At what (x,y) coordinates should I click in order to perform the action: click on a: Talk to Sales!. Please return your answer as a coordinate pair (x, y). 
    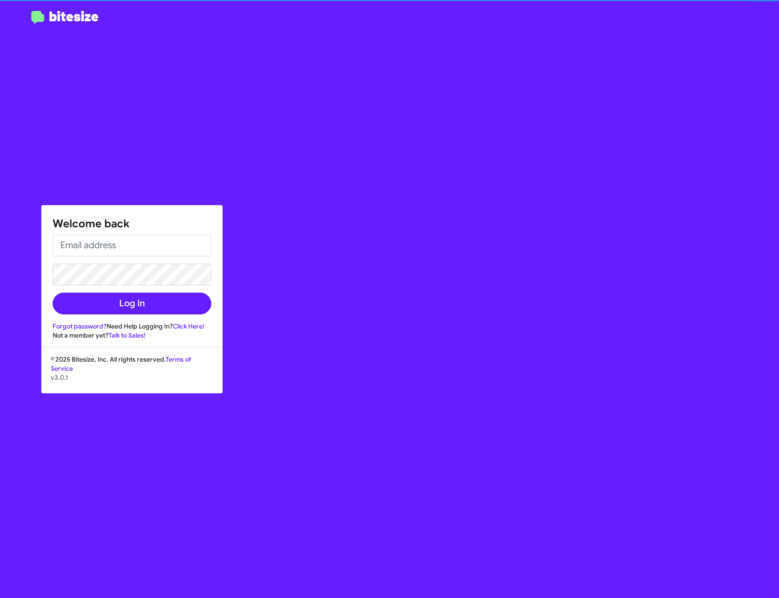
    Looking at the image, I should click on (127, 335).